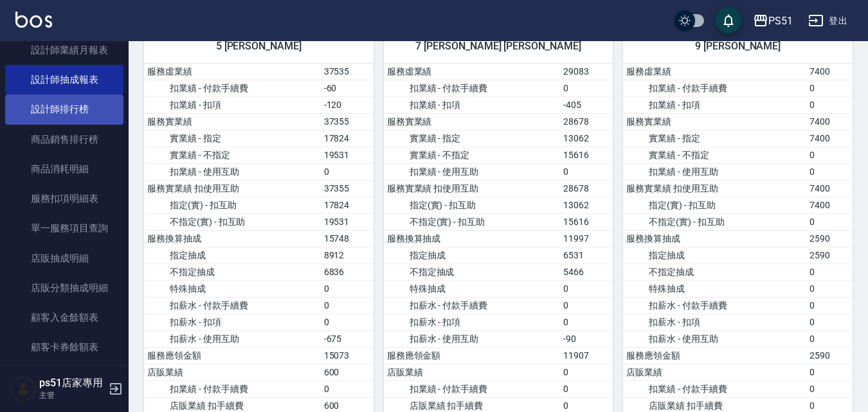 The image size is (868, 412). What do you see at coordinates (586, 155) in the screenshot?
I see `td: 15616` at bounding box center [586, 155].